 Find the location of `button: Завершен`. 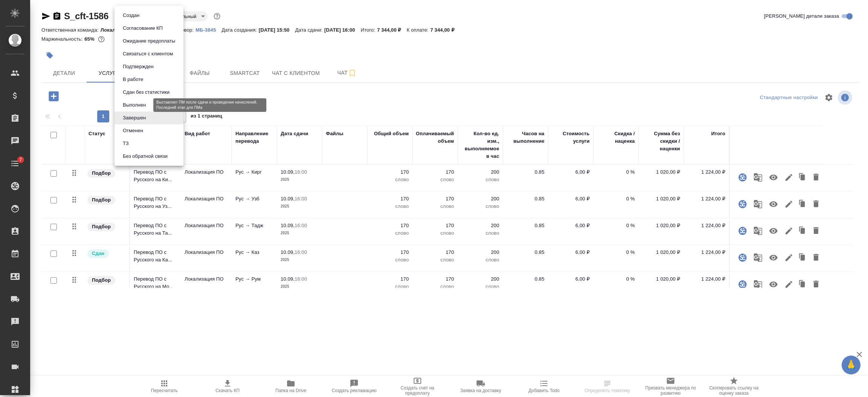

button: Завершен is located at coordinates (134, 118).